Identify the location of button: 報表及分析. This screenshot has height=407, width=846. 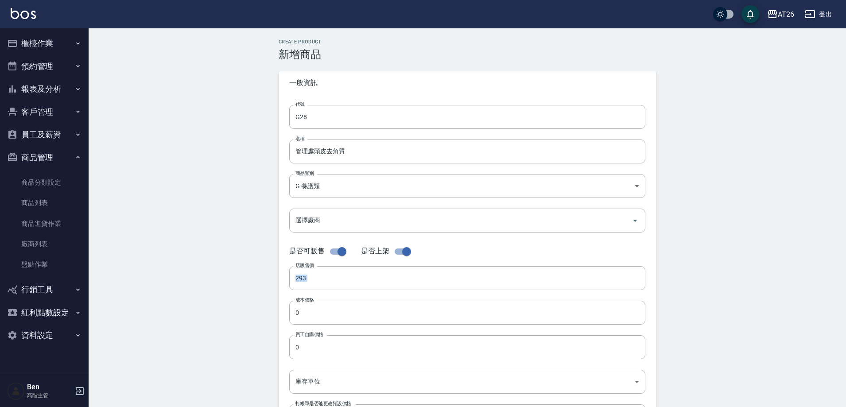
(44, 89).